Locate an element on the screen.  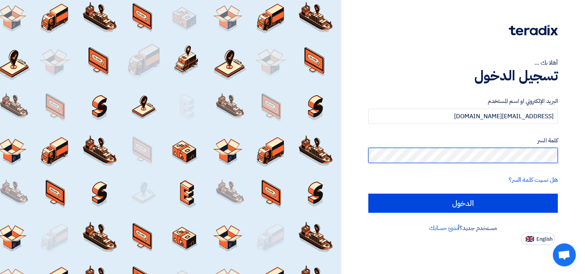
div: أهلا بك ... is located at coordinates (463, 63).